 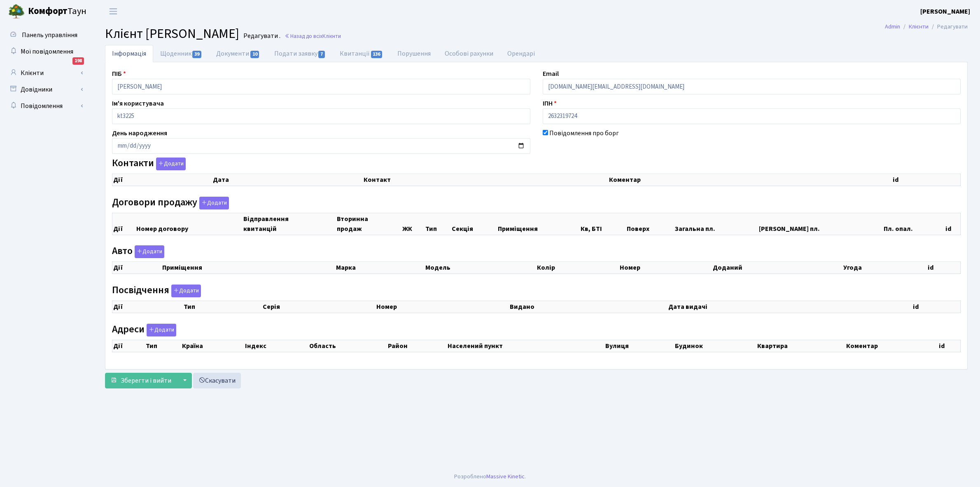 I want to click on span: Зберегти і вийти, so click(x=146, y=380).